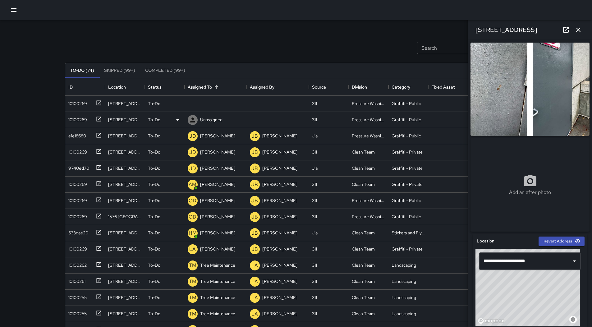 The width and height of the screenshot is (592, 327). Describe the element at coordinates (117, 87) in the screenshot. I see `div: Location` at that location.